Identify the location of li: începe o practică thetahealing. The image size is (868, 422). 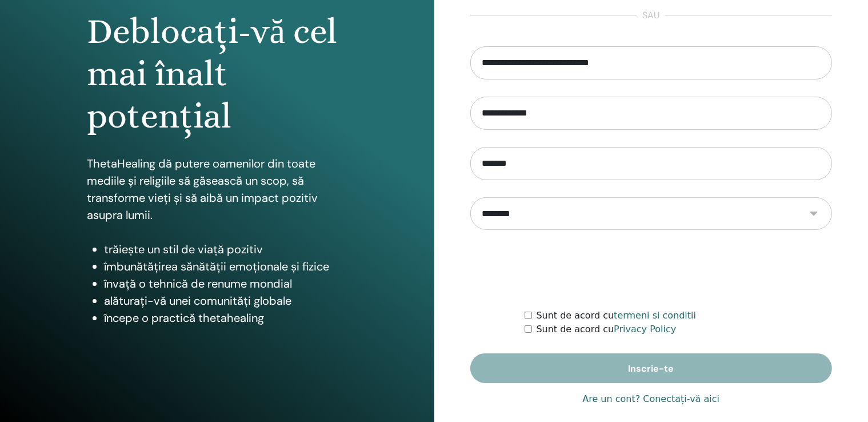
(226, 317).